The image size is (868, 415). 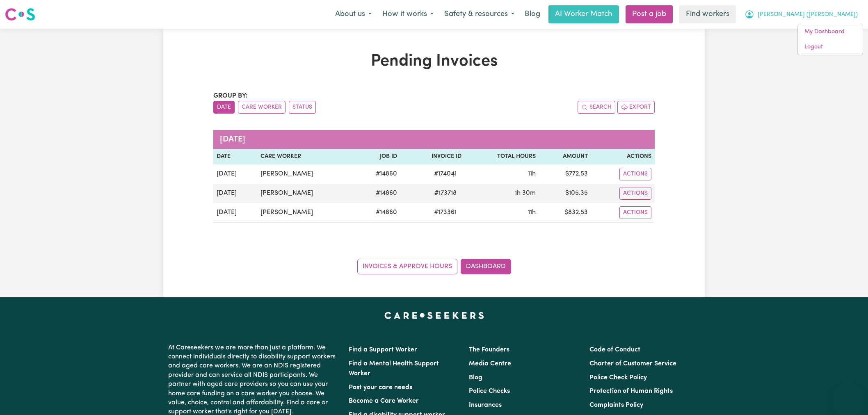 I want to click on div: My Account, so click(x=831, y=40).